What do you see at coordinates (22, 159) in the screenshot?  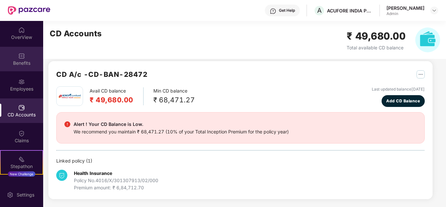 I see `img: svg+xml;base64,PHN2ZyB4bWxucz0iaHR0cDovL3d3dy53My5vcmcvMjAwMC9zdmciIHdpZHRoPSIyMSIgaGVpZ2h0PSIyMC...` at bounding box center [22, 159].